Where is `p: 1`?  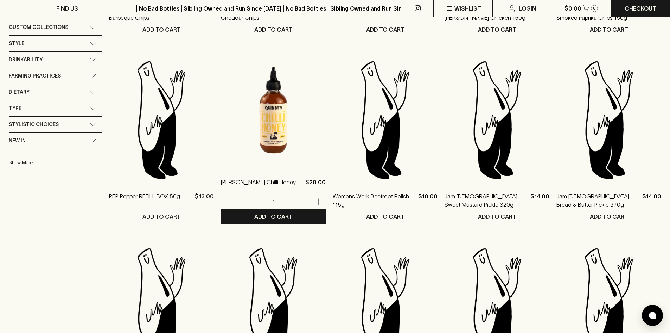
p: 1 is located at coordinates (273, 202).